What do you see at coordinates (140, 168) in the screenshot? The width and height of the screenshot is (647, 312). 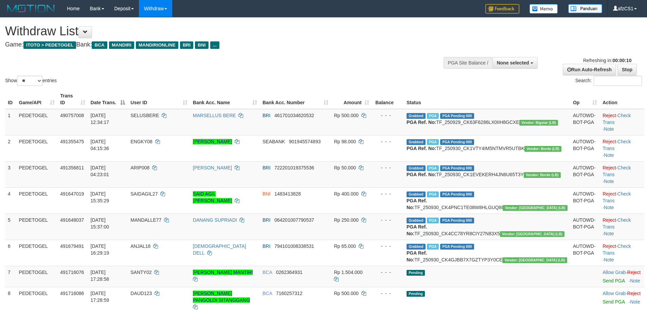 I see `span: ARIP008` at bounding box center [140, 168].